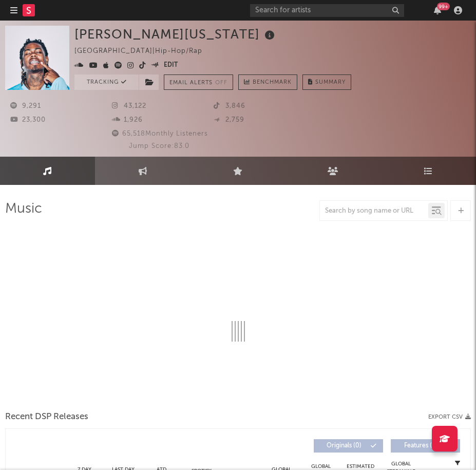 This screenshot has width=476, height=470. I want to click on span: 1,926, so click(127, 120).